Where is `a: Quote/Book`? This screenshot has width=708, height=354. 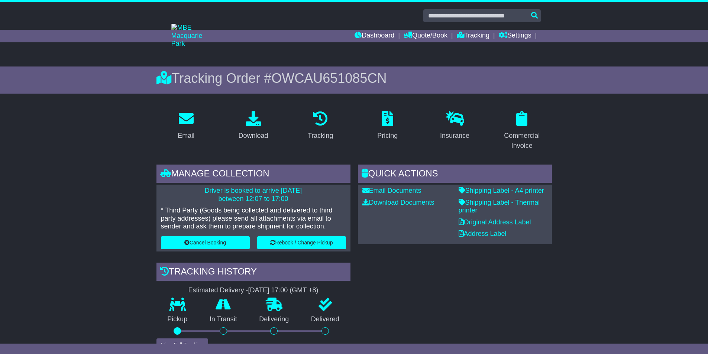
a: Quote/Book is located at coordinates (425, 36).